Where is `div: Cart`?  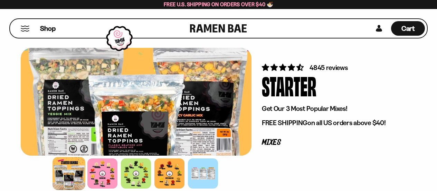 div: Cart is located at coordinates (408, 28).